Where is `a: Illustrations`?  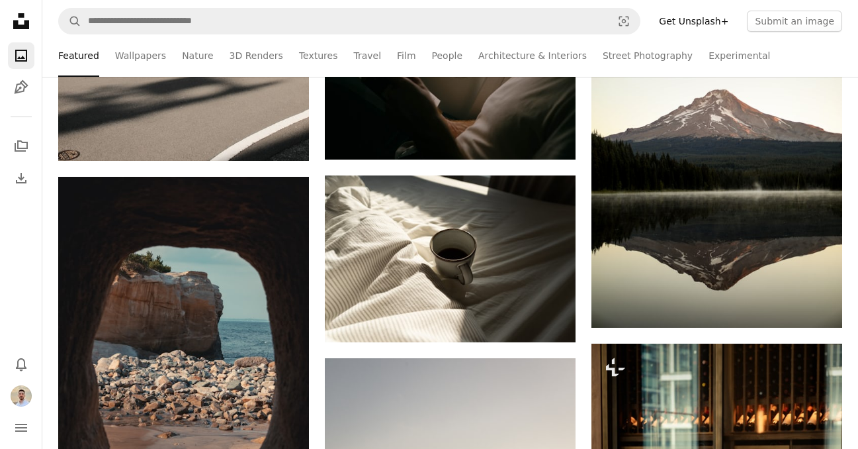
a: Illustrations is located at coordinates (21, 87).